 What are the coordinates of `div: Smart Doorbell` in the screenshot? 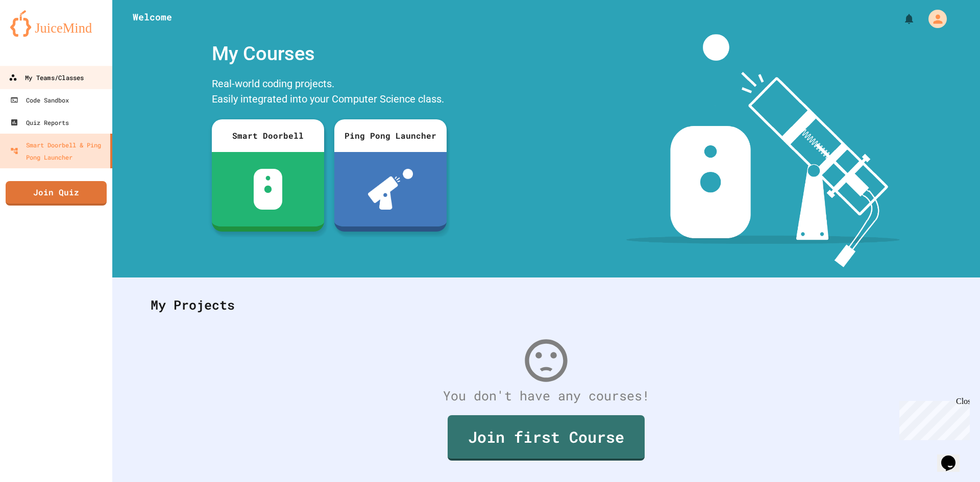 It's located at (268, 136).